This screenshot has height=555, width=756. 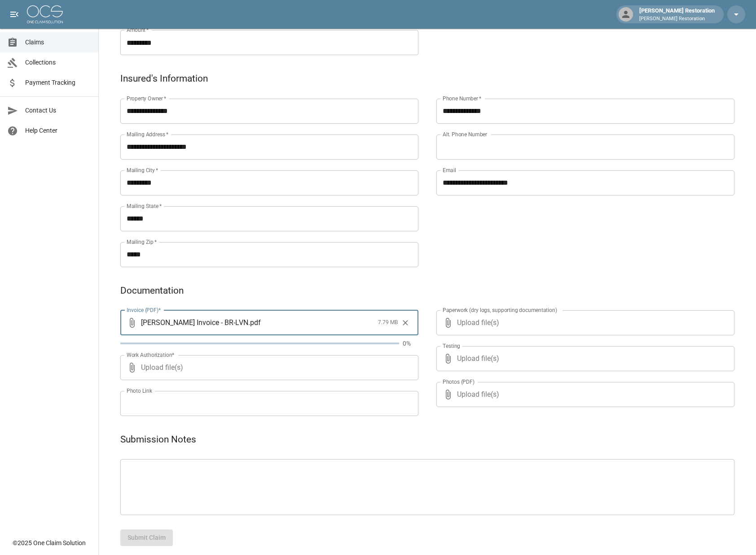 I want to click on label: Invoice (PDF)*, so click(x=144, y=310).